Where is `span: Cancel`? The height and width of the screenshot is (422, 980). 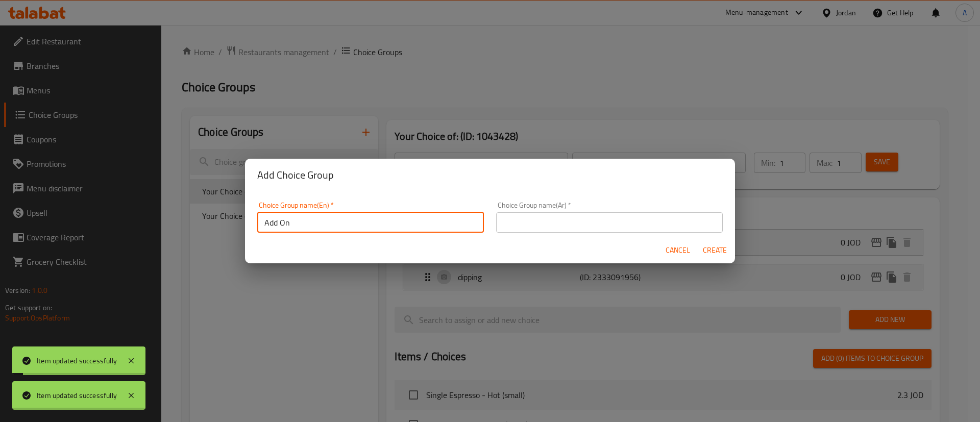
span: Cancel is located at coordinates (678, 250).